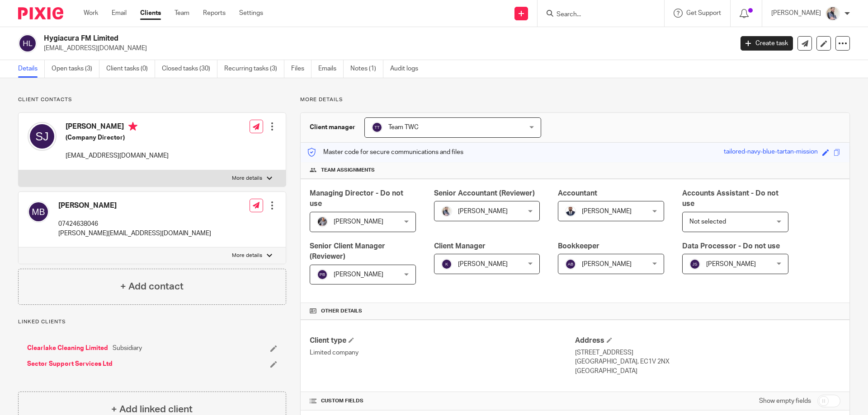 The height and width of the screenshot is (415, 868). I want to click on h3: Client manager, so click(332, 127).